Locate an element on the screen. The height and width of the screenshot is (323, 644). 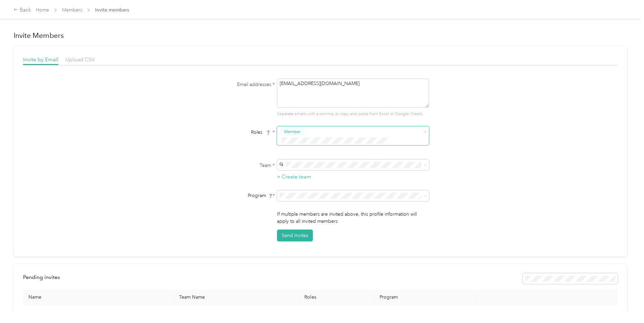
a: Members is located at coordinates (72, 10).